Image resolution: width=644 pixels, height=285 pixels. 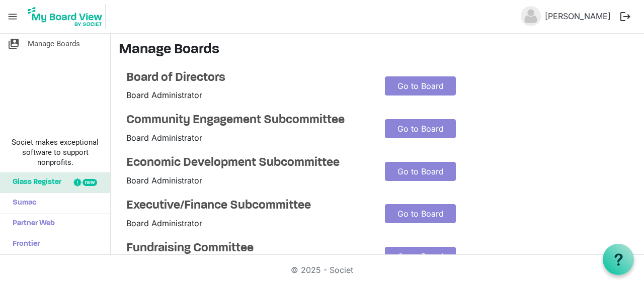 I want to click on h4: Economic Development Subcommittee, so click(x=248, y=163).